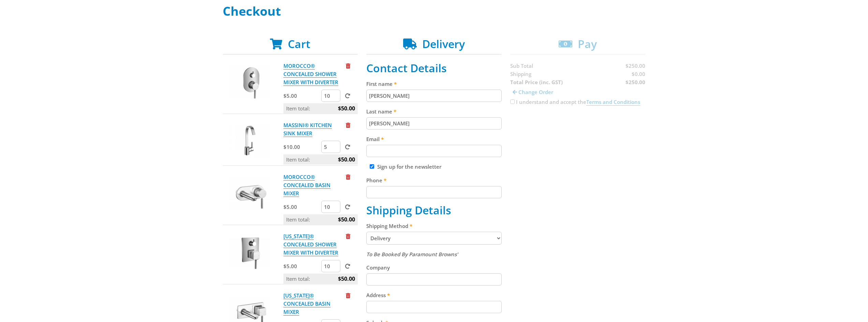  I want to click on label: Phone, so click(434, 180).